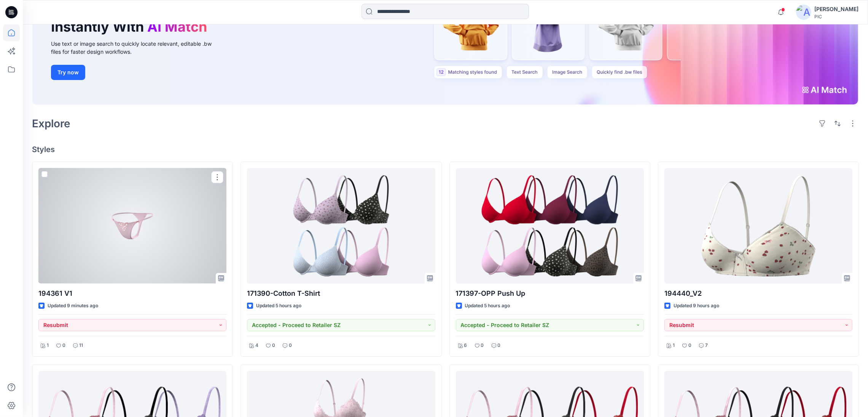 This screenshot has width=868, height=417. I want to click on p: 171390-Cotton T-Shirt, so click(341, 293).